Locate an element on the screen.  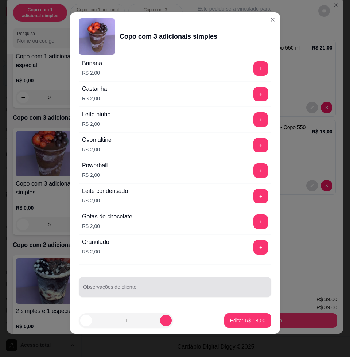
div: Leite condensado is located at coordinates (105, 191).